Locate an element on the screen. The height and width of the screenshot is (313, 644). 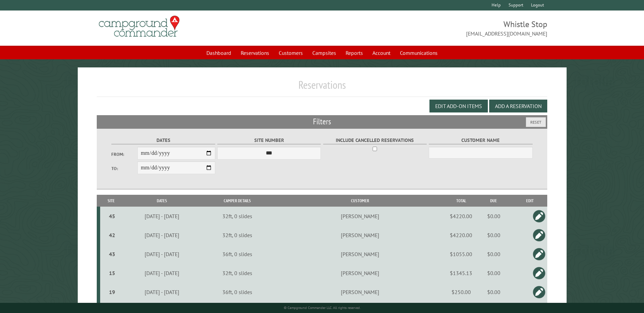
a: Dashboard is located at coordinates (219, 53).